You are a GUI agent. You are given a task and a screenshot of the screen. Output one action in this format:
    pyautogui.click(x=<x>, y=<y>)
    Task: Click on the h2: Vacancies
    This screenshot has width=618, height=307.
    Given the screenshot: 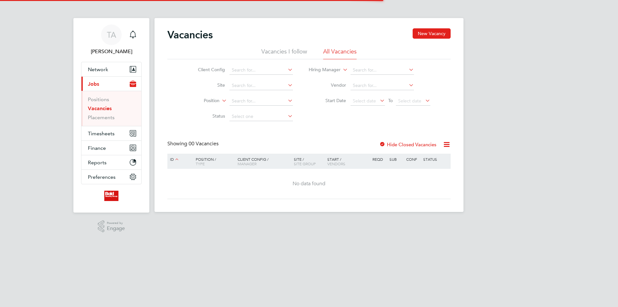 What is the action you would take?
    pyautogui.click(x=190, y=35)
    